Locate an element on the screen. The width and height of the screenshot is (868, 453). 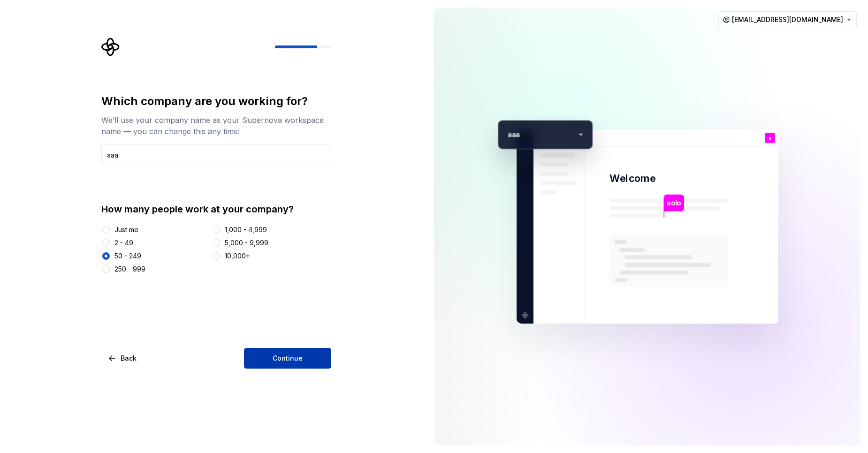
div: We’ll use your company name as your Supernova workspace name — you can change this any time! is located at coordinates (216, 125).